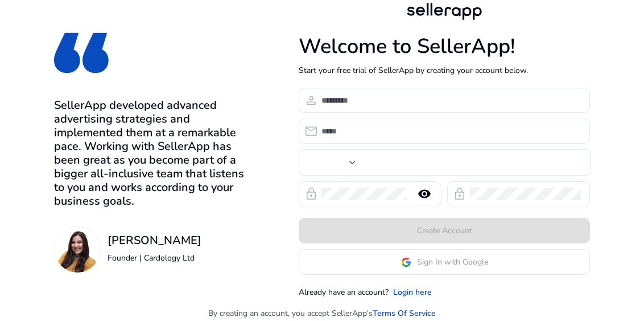  I want to click on h3: SellerApp developed advanced advertising strategies and implemented them at a remarkable pace. Wo..., so click(151, 153).